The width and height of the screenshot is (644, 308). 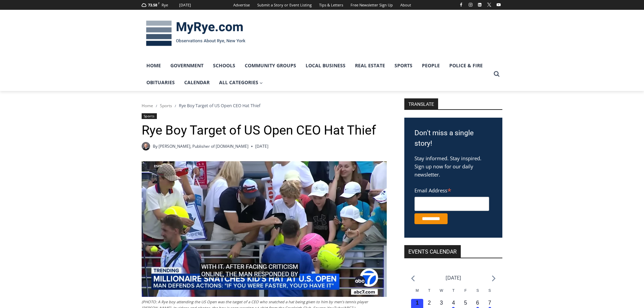 What do you see at coordinates (461, 5) in the screenshot?
I see `a: Facebook` at bounding box center [461, 5].